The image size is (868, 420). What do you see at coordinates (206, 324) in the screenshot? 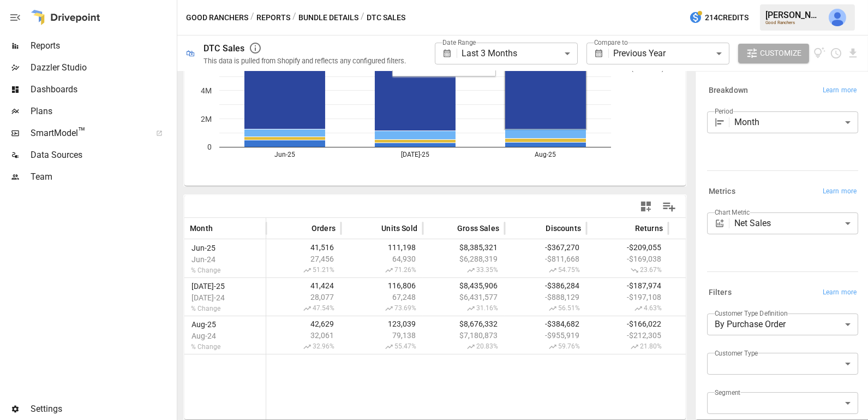
I see `span: Aug-25` at bounding box center [206, 324].